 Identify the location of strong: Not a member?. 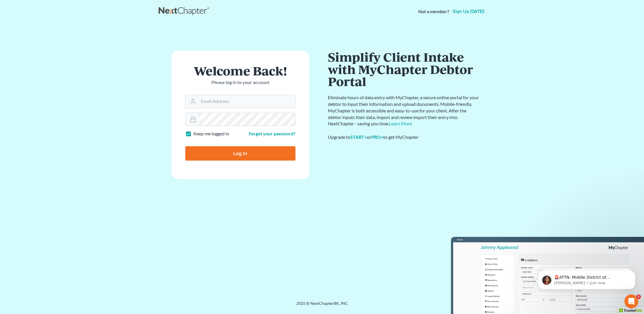
(434, 11).